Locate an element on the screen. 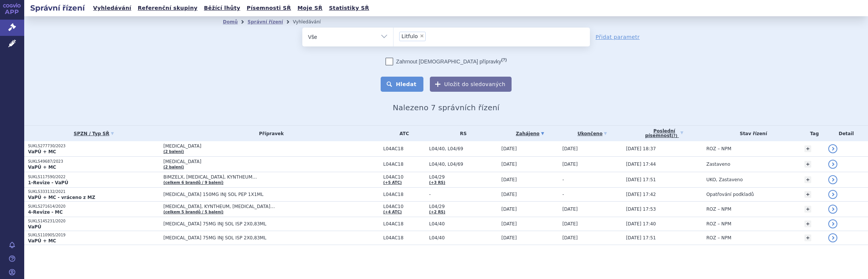  a: Statistiky SŘ is located at coordinates (349, 8).